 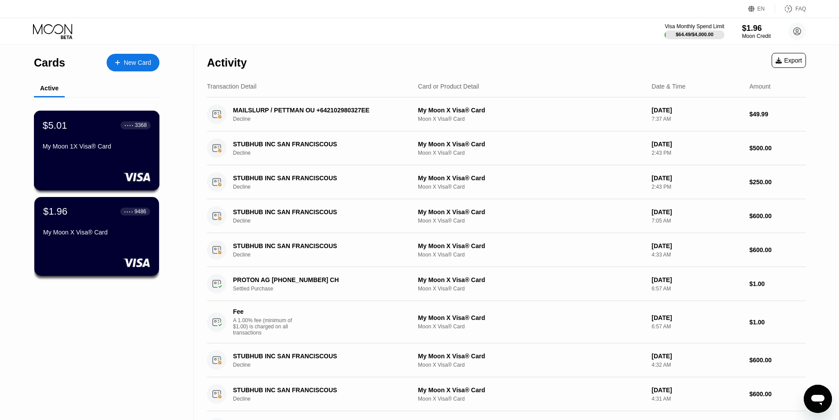 I want to click on div: EN, so click(x=761, y=9).